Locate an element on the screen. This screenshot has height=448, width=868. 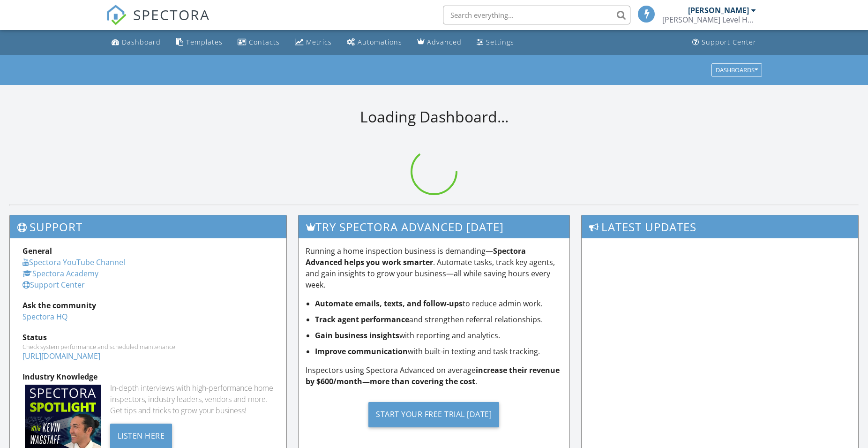
a: Templates is located at coordinates (199, 42).